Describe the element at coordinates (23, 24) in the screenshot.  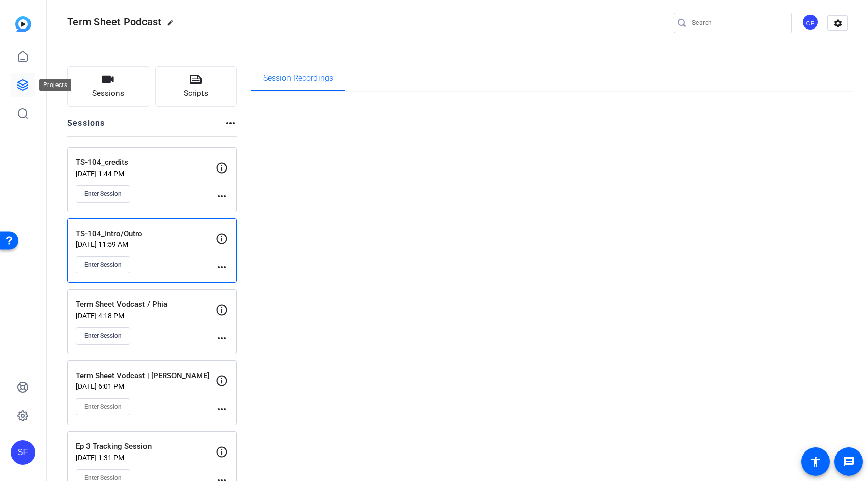
I see `img: blue-gradient.svg` at that location.